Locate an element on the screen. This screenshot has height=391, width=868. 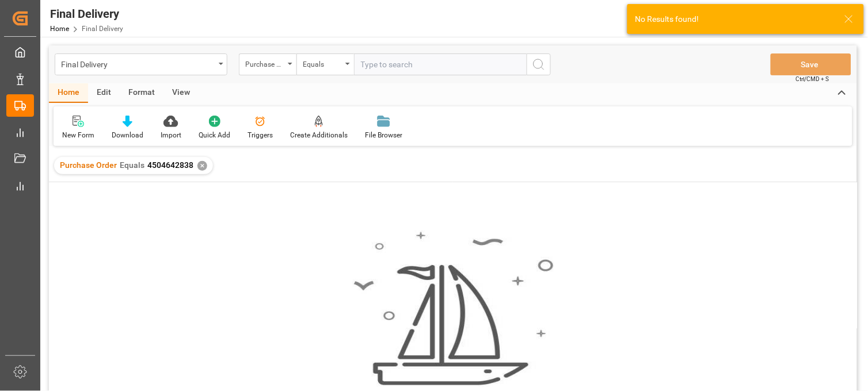
input: Type to search is located at coordinates (441, 65).